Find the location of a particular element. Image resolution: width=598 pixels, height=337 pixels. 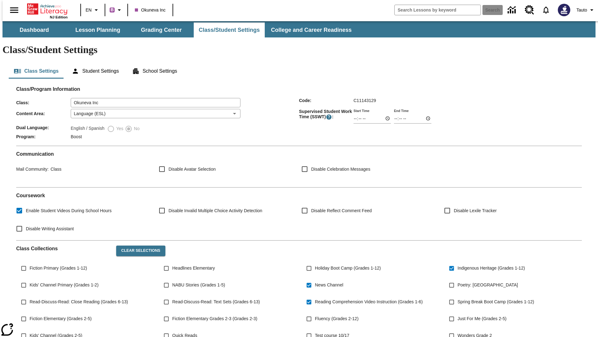

input: Class is located at coordinates (156, 103).